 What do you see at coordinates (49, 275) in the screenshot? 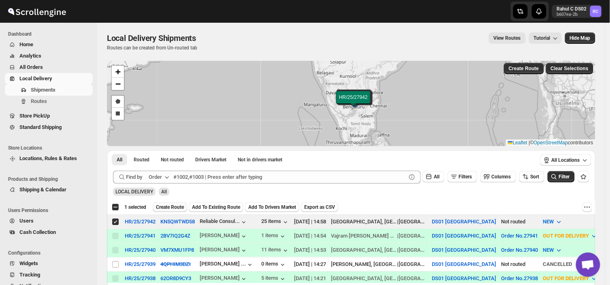
I see `button: Tracking` at bounding box center [49, 275].